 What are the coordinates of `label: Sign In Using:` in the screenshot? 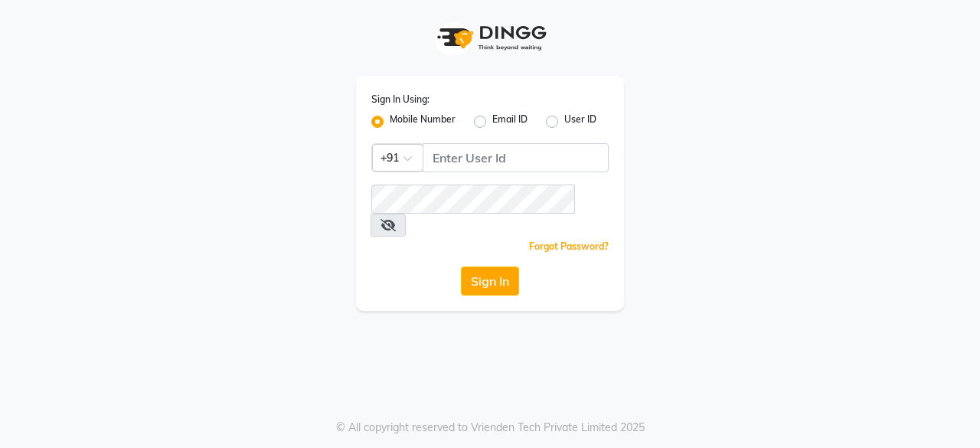 It's located at (400, 99).